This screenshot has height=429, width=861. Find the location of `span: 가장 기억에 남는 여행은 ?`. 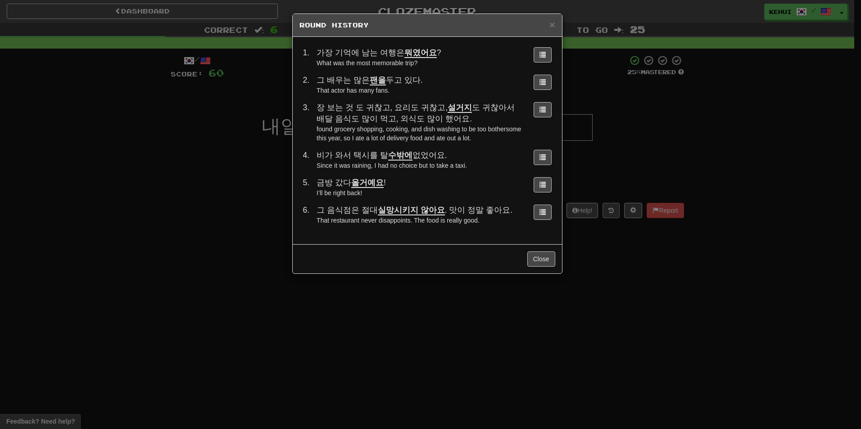

span: 가장 기억에 남는 여행은 ? is located at coordinates (379, 53).